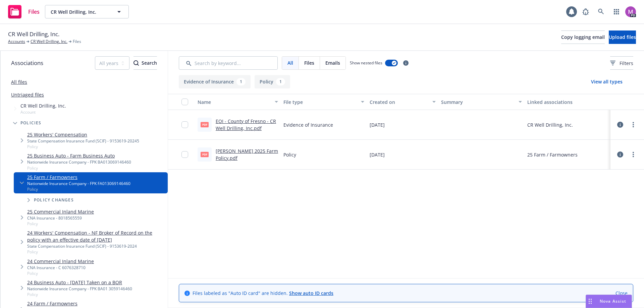  I want to click on div: 25 Farm / Farmowners, so click(553, 155).